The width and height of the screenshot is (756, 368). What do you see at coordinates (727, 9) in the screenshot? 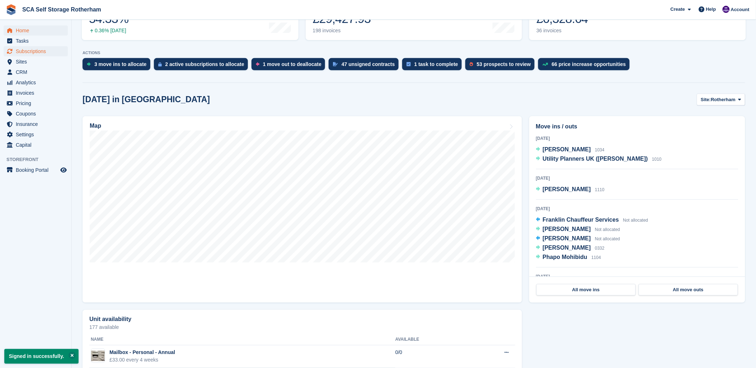
I see `img: Kelly Neesham` at bounding box center [727, 9].